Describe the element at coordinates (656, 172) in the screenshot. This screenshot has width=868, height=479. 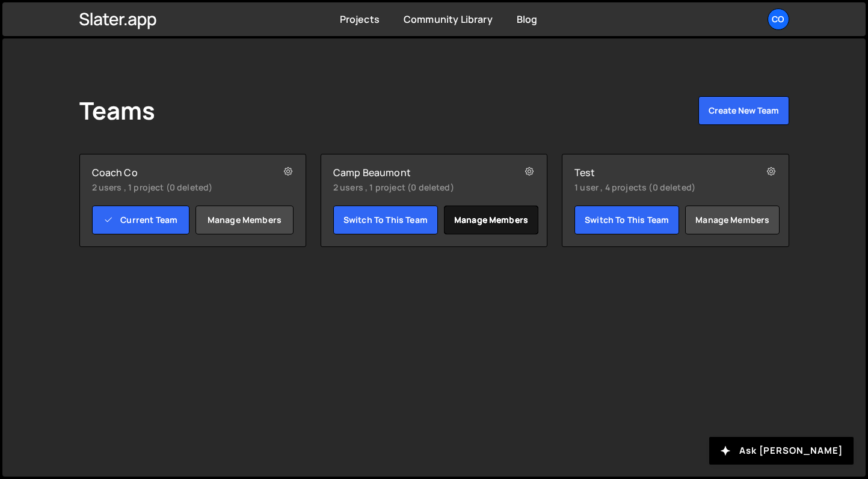
I see `h2: Test` at that location.